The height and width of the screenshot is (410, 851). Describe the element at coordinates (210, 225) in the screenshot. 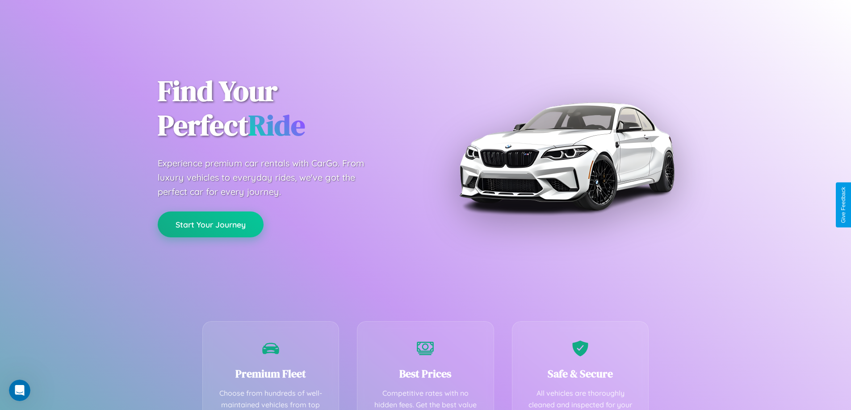

I see `button: Start Your Journey` at that location.